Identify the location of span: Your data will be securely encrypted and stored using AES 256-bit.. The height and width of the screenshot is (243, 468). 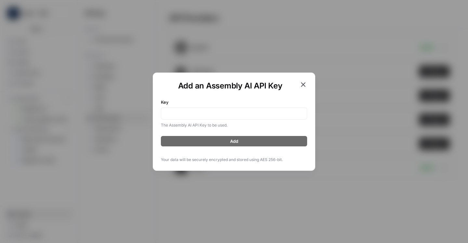
(234, 160).